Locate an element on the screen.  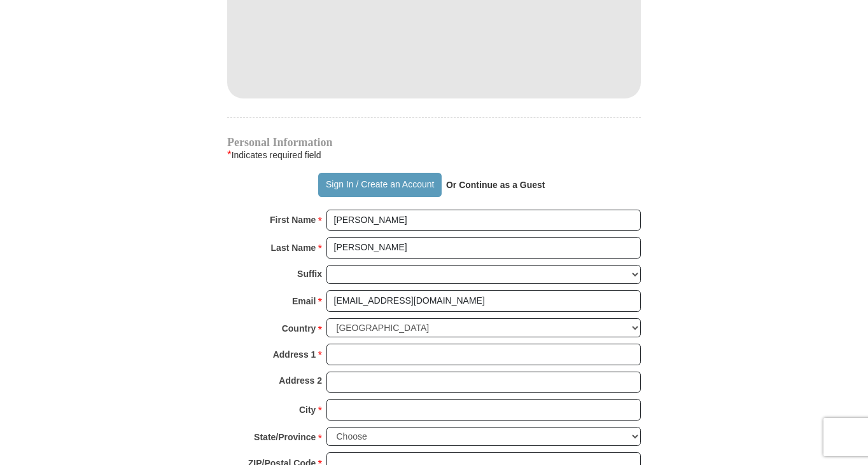
div: Indicates required field is located at coordinates (434, 155).